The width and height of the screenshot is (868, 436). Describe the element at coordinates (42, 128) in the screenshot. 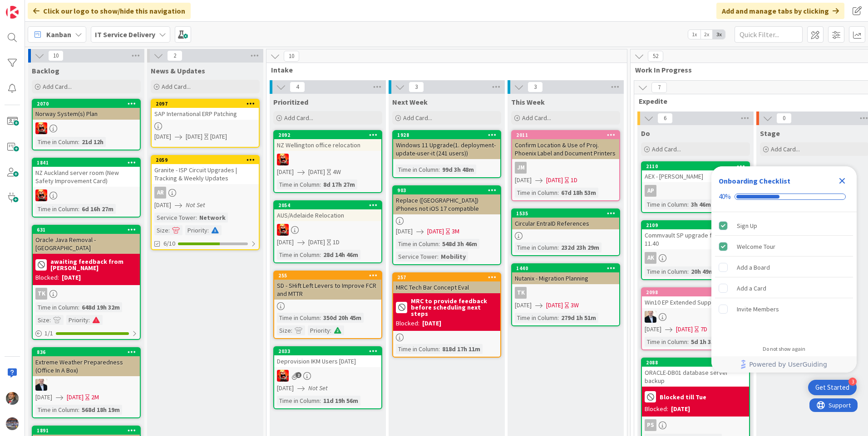

I see `img: VN` at that location.